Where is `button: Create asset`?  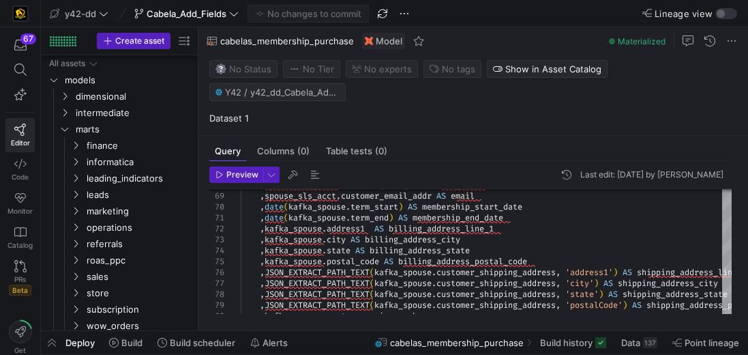 button: Create asset is located at coordinates (134, 41).